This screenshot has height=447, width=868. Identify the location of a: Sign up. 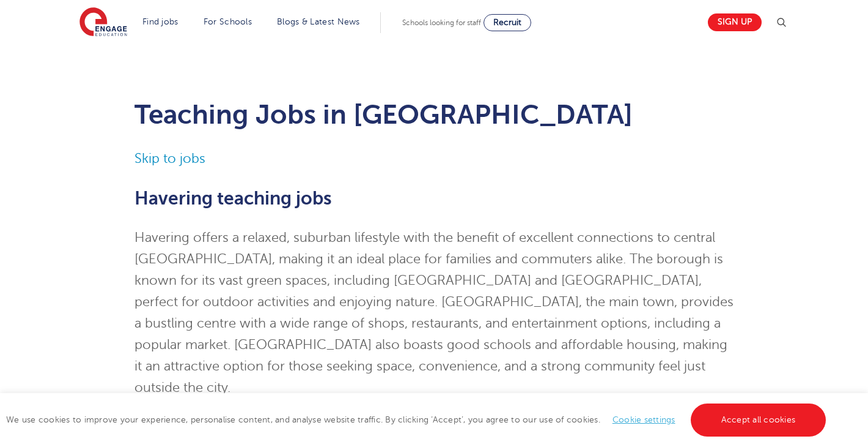
(735, 22).